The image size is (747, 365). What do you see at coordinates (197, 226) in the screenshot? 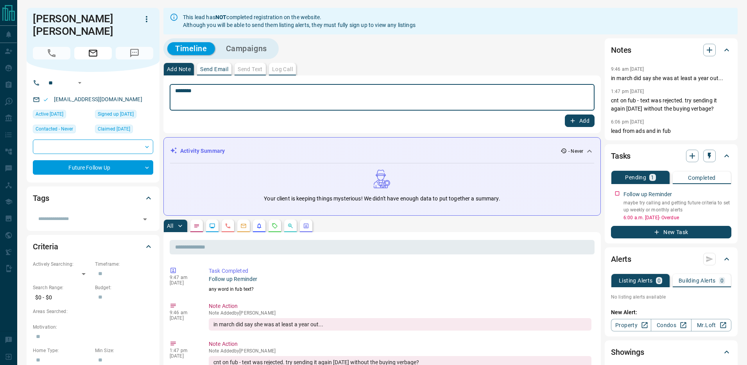
I see `svg: Notes` at bounding box center [197, 226].